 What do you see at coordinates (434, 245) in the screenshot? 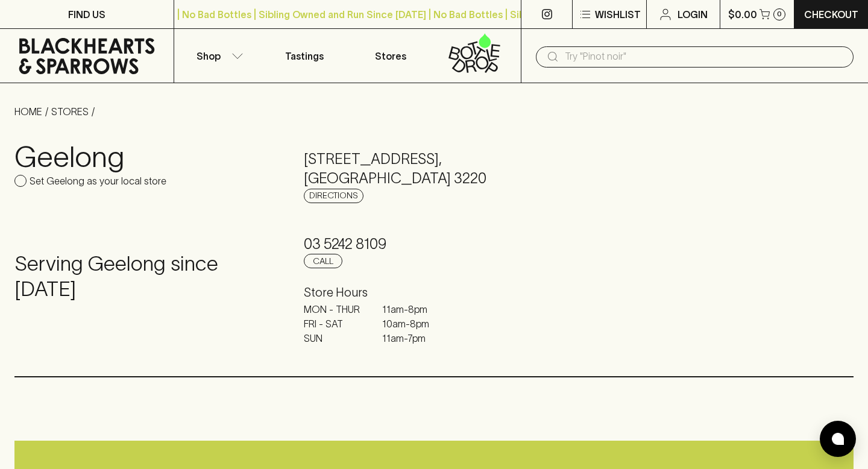
I see `h5: 03 5242 8109` at bounding box center [434, 245].